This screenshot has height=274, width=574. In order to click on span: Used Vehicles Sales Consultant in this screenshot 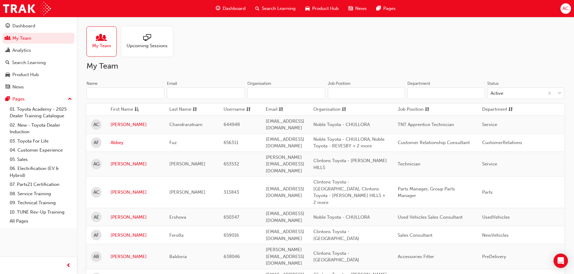, I will do `click(430, 217)`.